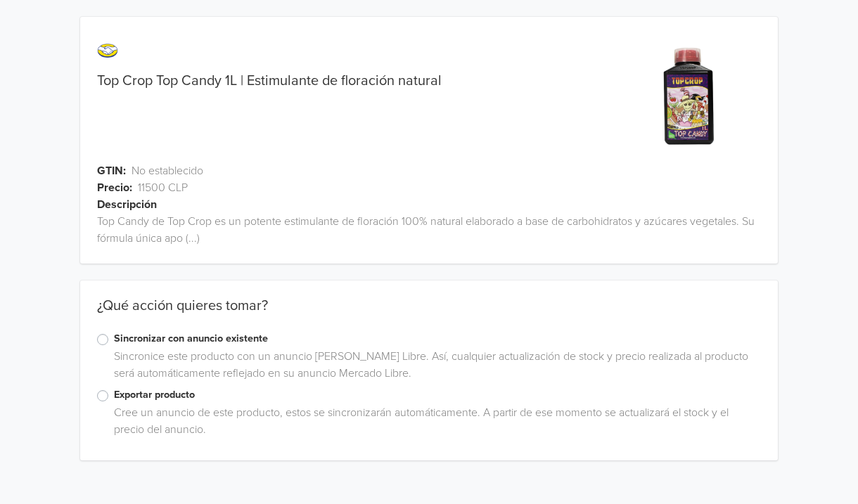 Image resolution: width=858 pixels, height=504 pixels. What do you see at coordinates (163, 188) in the screenshot?
I see `span: 11500 CLP` at bounding box center [163, 188].